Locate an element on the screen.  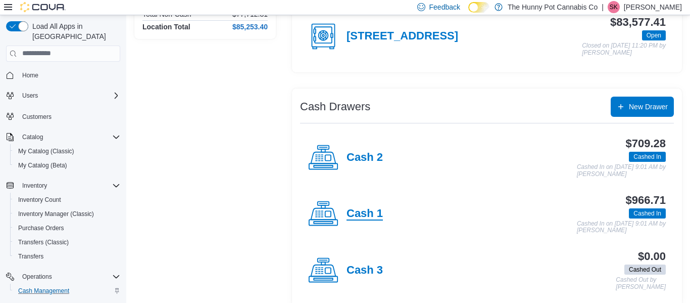
h3: $83,577.41 is located at coordinates (638, 22).